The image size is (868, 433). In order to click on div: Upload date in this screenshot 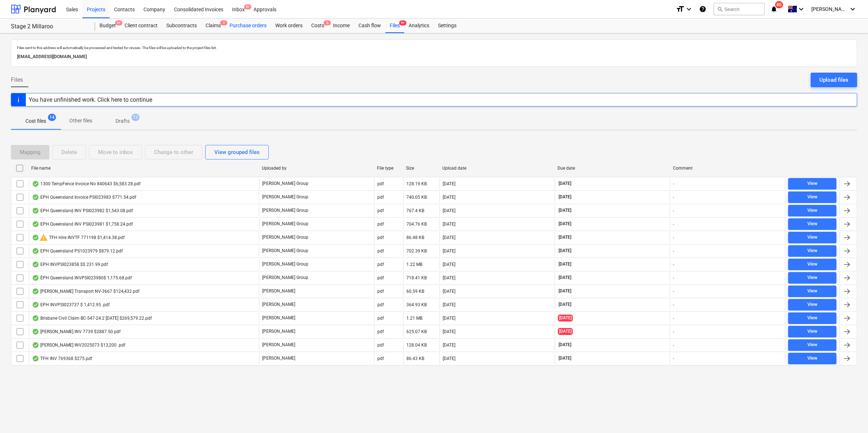, I will do `click(497, 168)`.